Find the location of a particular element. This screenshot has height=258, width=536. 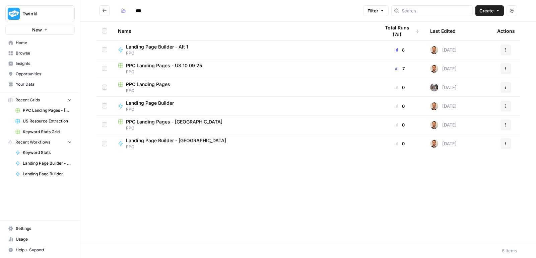

button: Help + Support is located at coordinates (40, 250).